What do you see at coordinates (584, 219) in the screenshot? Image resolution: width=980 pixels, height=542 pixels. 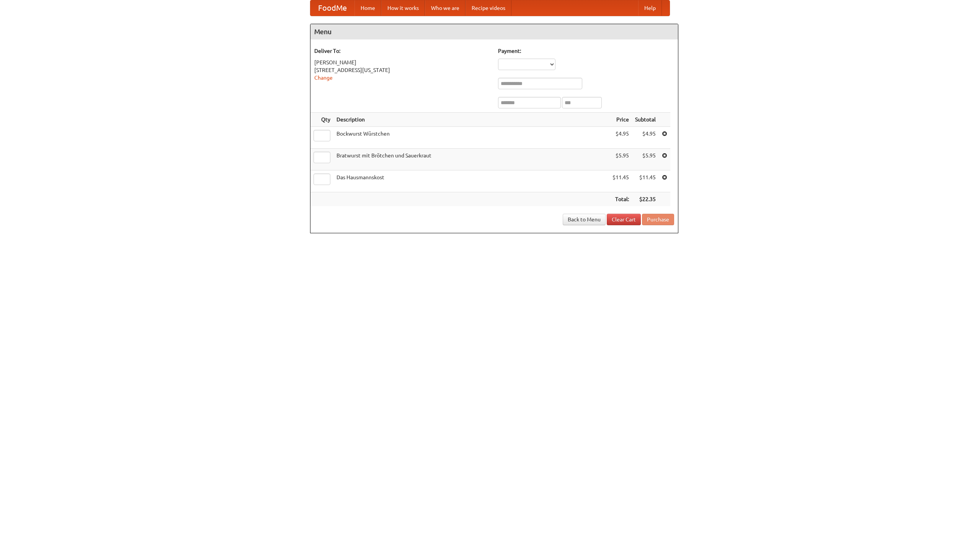 I see `a: Back to Menu` at bounding box center [584, 219].